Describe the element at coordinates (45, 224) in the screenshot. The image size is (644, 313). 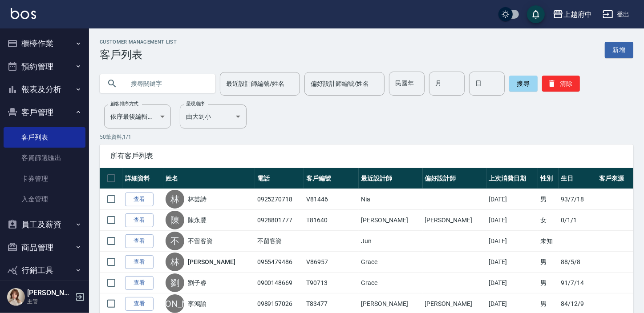
I see `button: 員工及薪資` at that location.